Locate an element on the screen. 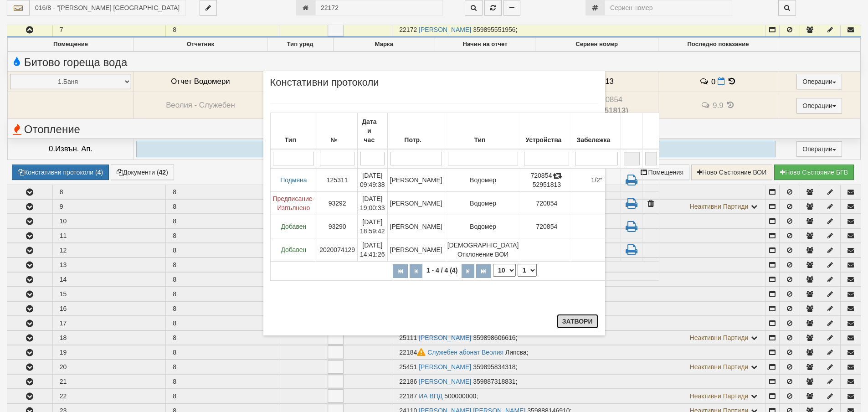 The image size is (868, 412). th: : No sort applied, activate to apply an ascending sort is located at coordinates (650, 131).